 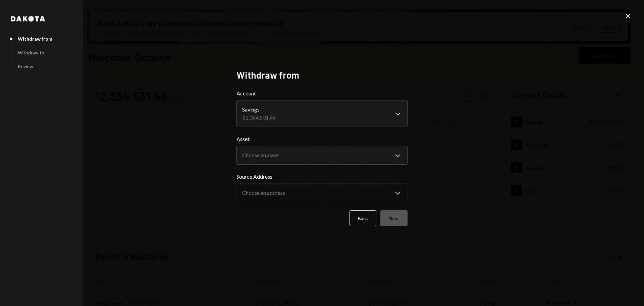 I want to click on label: Asset, so click(x=322, y=139).